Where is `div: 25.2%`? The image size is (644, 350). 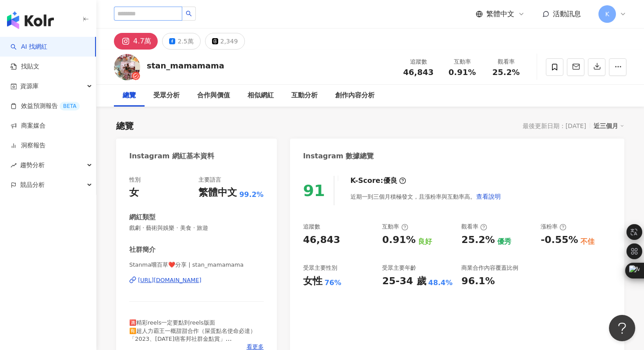
div: 25.2% is located at coordinates (478, 240).